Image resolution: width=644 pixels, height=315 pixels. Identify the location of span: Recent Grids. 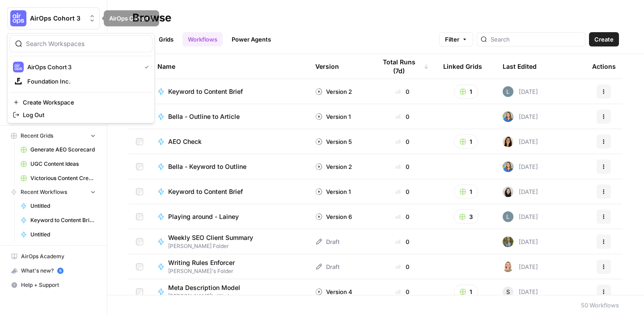
(37, 136).